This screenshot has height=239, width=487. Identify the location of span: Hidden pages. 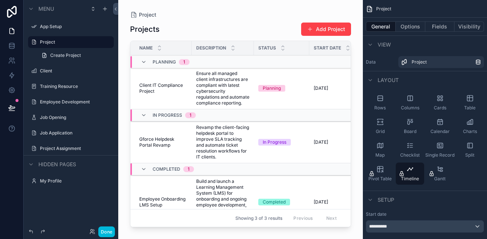
(57, 164).